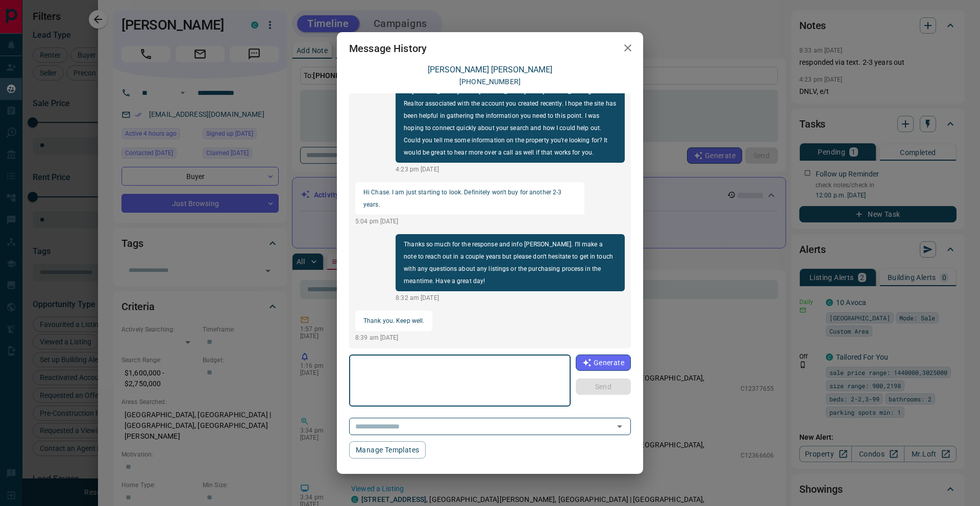  What do you see at coordinates (603, 362) in the screenshot?
I see `button: Generate` at bounding box center [603, 362].